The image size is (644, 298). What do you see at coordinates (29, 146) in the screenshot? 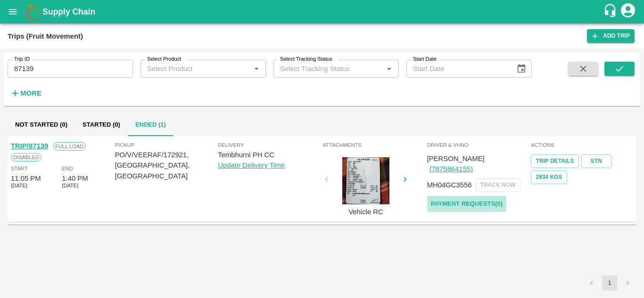
I see `a: TRIP/87139` at bounding box center [29, 146].